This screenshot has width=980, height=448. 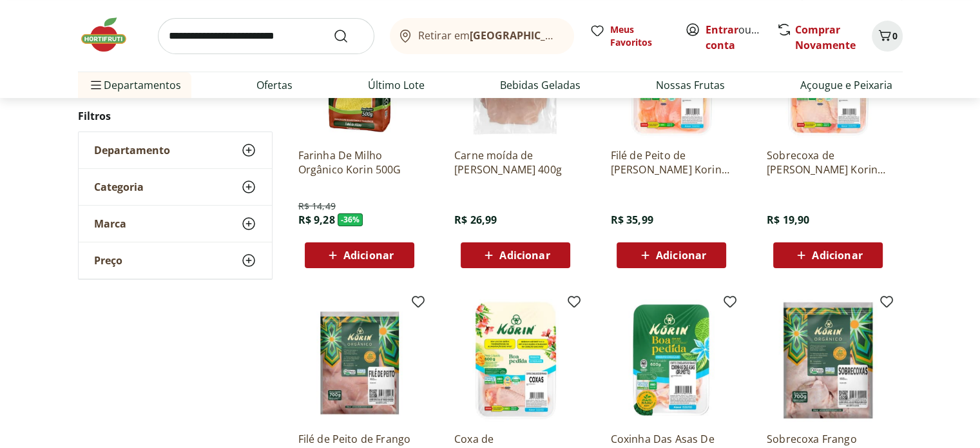 I want to click on img: Coxa de Frango Congelada Korin 600g, so click(x=515, y=361).